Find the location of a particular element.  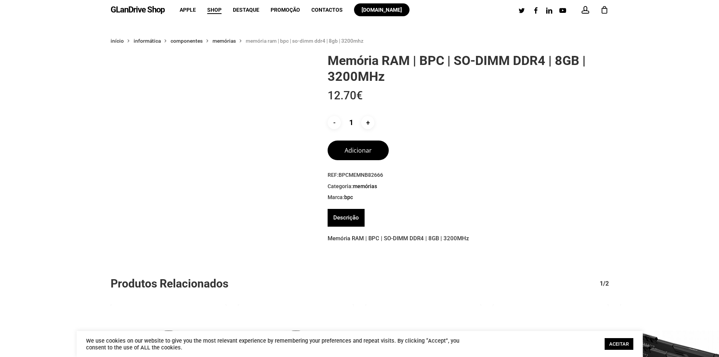

span: REF: is located at coordinates (468, 175).